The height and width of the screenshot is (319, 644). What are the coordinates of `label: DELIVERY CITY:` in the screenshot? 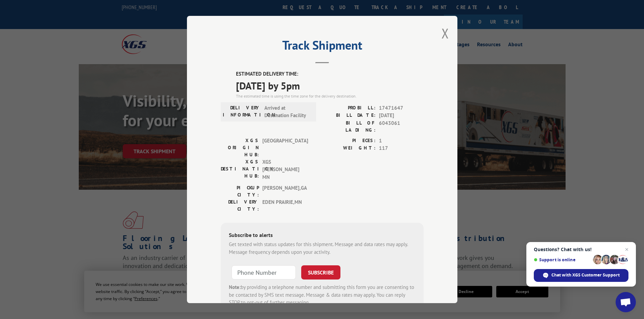 It's located at (240, 206).